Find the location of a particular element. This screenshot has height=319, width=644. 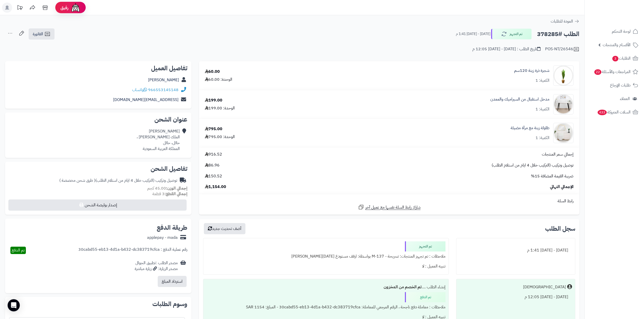

div: تم التجهيز is located at coordinates (425, 246).